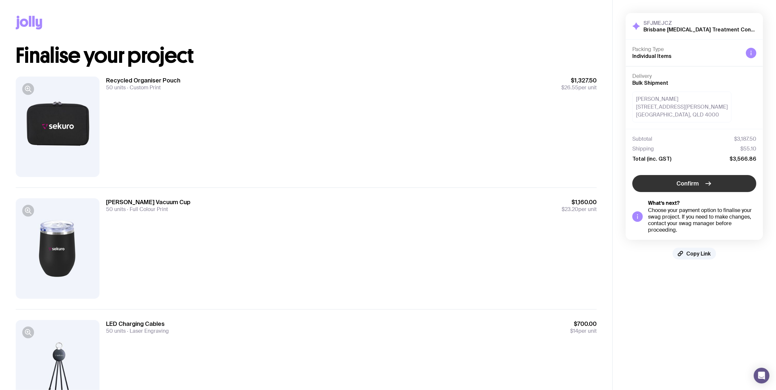 The height and width of the screenshot is (390, 776). I want to click on span: $26.55, so click(570, 87).